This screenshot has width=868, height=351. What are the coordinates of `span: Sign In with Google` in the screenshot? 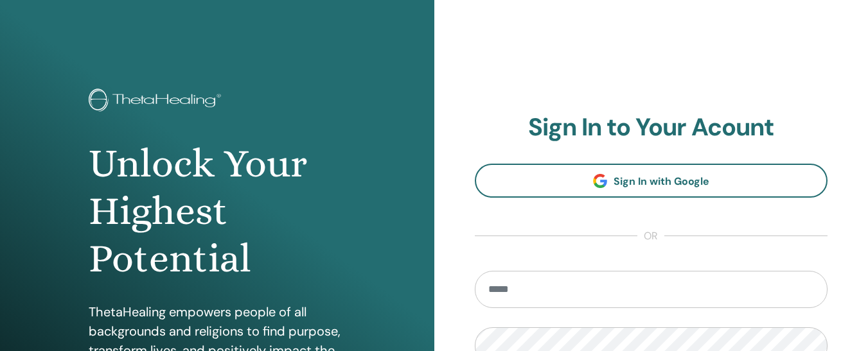 It's located at (661, 181).